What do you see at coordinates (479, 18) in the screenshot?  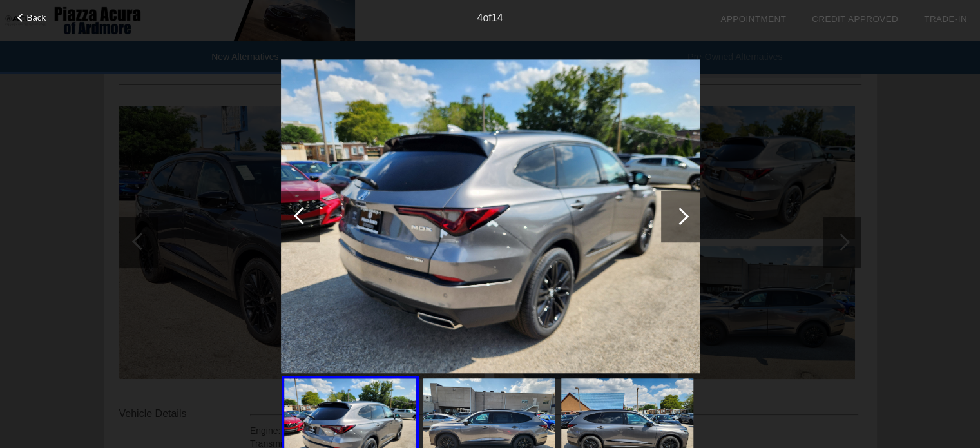 I see `span: 4` at bounding box center [479, 18].